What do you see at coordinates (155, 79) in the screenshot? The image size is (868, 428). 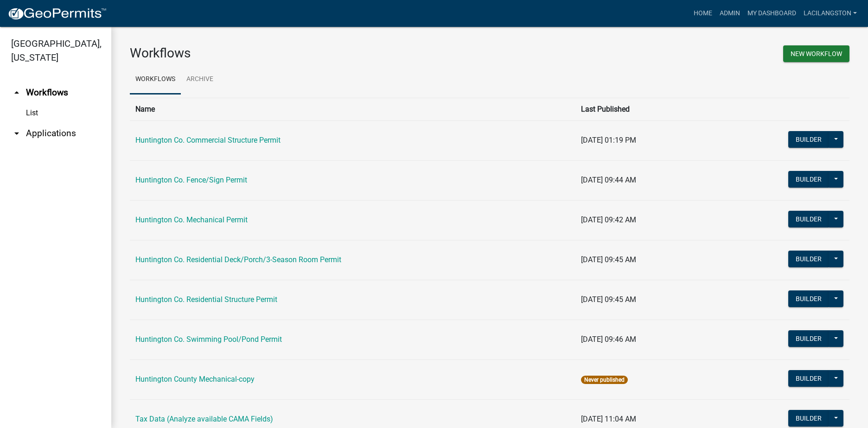 I see `a: Workflows` at bounding box center [155, 79].